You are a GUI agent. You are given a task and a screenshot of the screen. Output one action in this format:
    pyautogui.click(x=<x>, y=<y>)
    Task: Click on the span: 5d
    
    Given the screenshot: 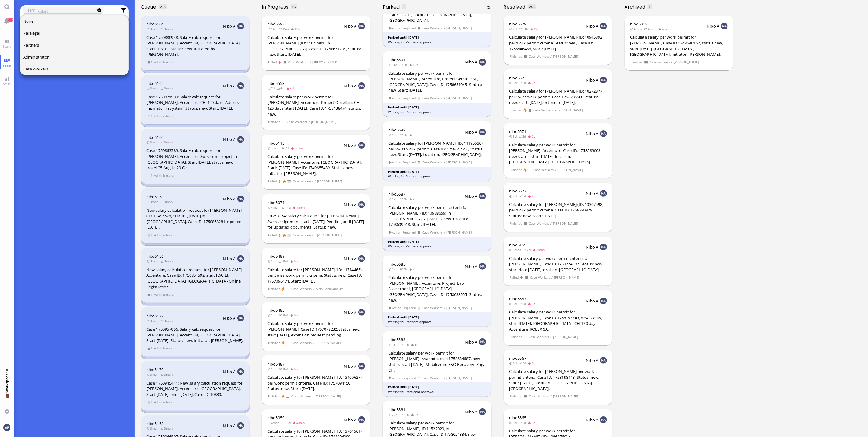 What is the action you would take?
    pyautogui.click(x=513, y=83)
    